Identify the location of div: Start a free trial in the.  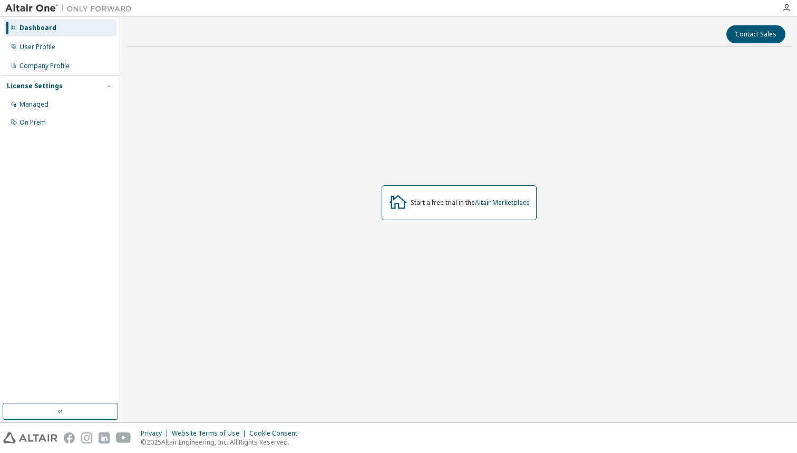
(470, 203).